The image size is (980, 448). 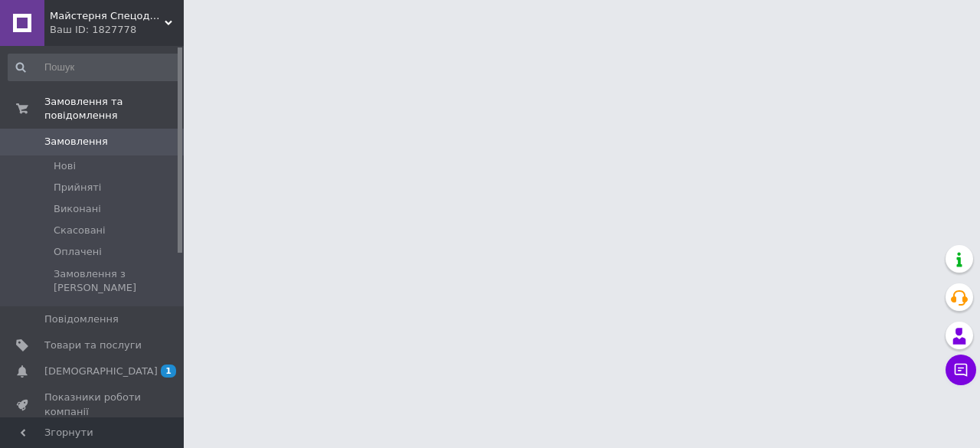 I want to click on span: Замовлення, so click(x=75, y=142).